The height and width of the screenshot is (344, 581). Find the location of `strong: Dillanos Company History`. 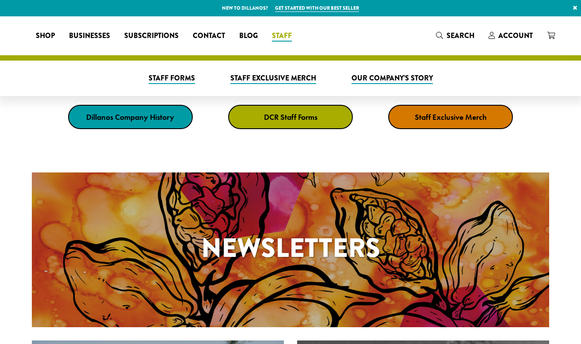

strong: Dillanos Company History is located at coordinates (130, 117).